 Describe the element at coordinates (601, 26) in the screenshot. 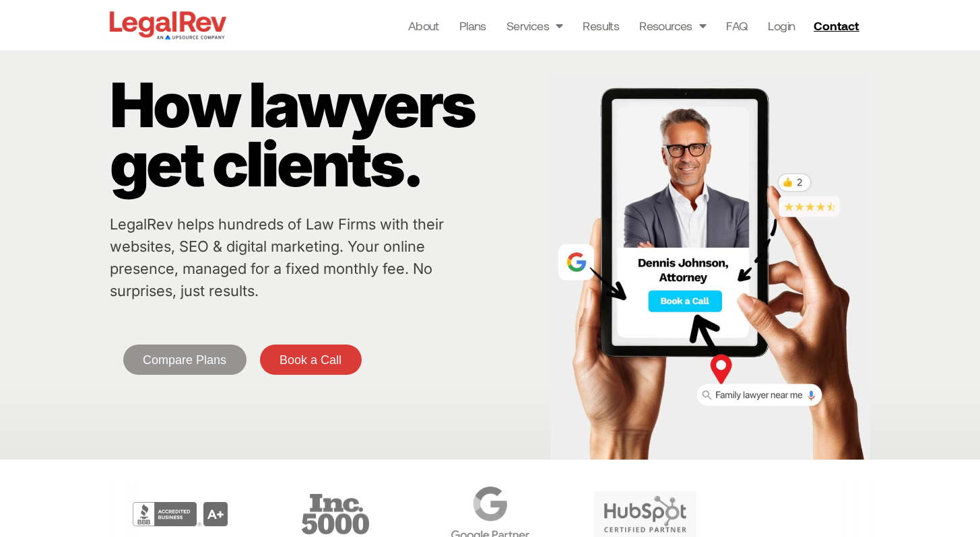

I see `a: Results` at that location.